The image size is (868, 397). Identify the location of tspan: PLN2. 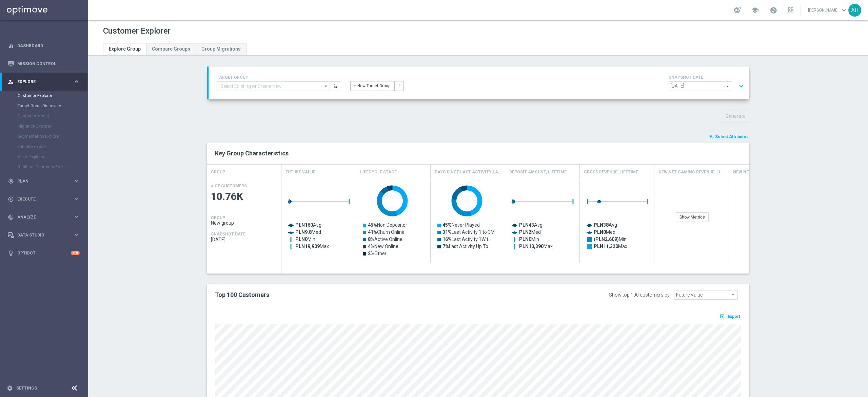
(525, 232).